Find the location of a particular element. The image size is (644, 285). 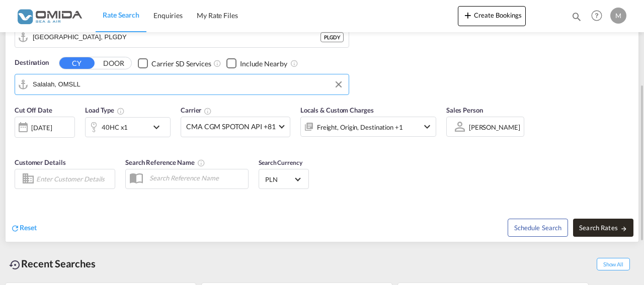

span: Locals & Custom Charges is located at coordinates (337, 110).